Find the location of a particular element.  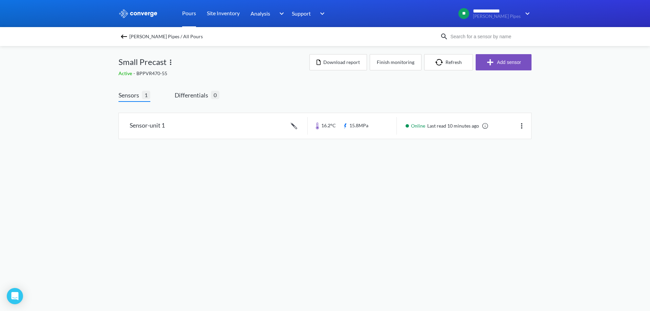

button: Download report is located at coordinates (338, 62).